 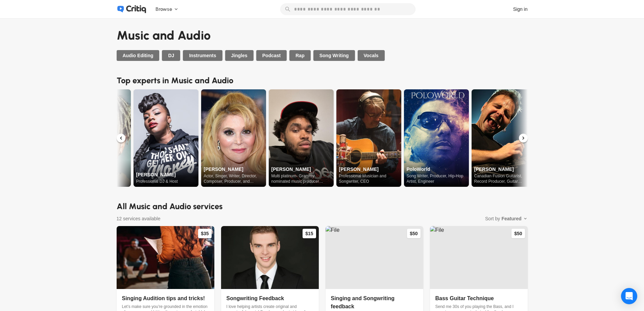 What do you see at coordinates (205, 233) in the screenshot?
I see `div: $35` at bounding box center [205, 233].